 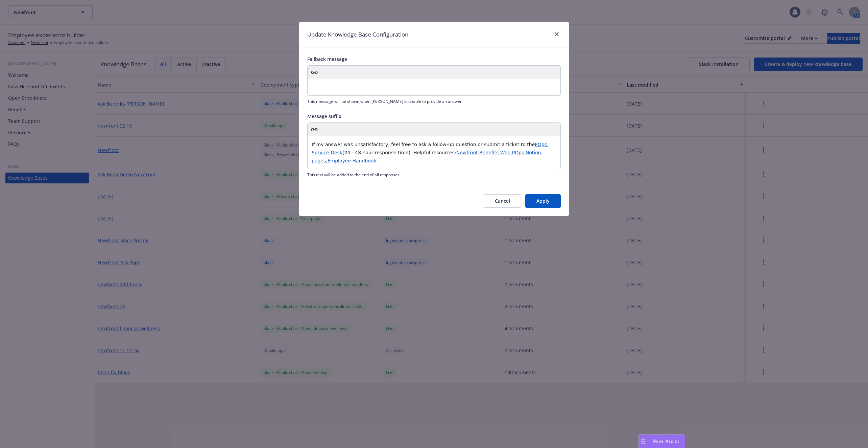 I want to click on span: Fallback message, so click(x=327, y=59).